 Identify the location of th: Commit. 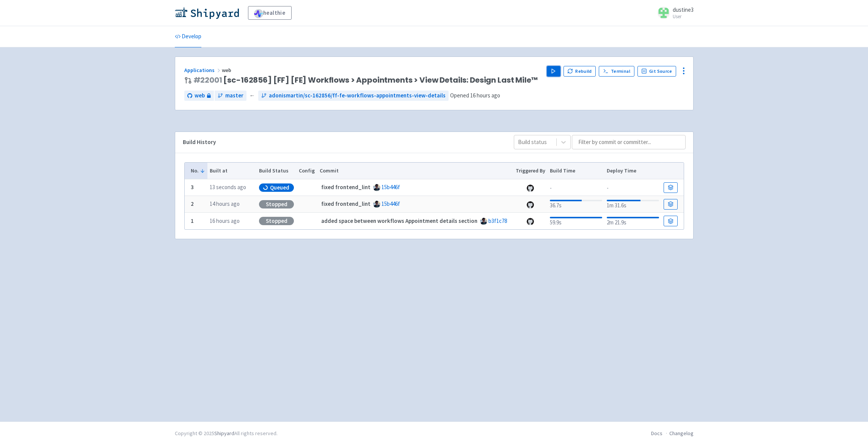
(415, 171).